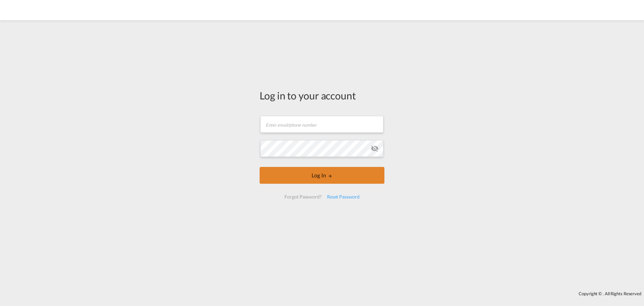  Describe the element at coordinates (322, 124) in the screenshot. I see `input: Enter email/phone number` at that location.